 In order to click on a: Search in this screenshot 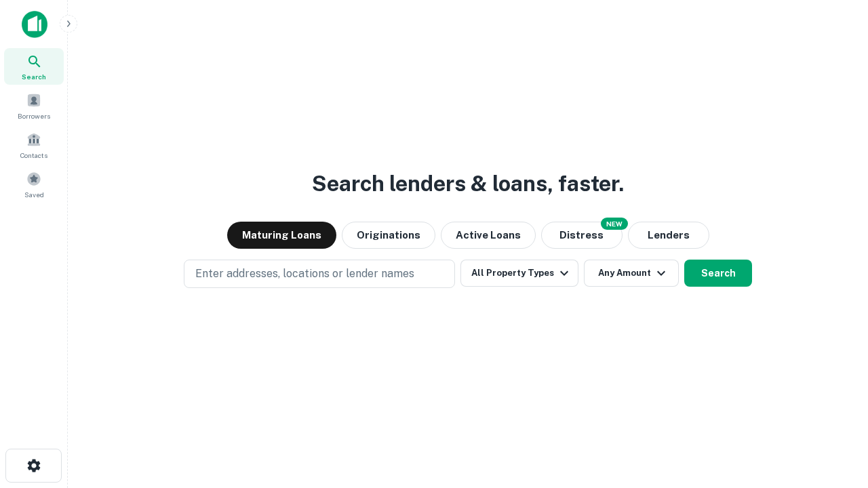, I will do `click(34, 66)`.